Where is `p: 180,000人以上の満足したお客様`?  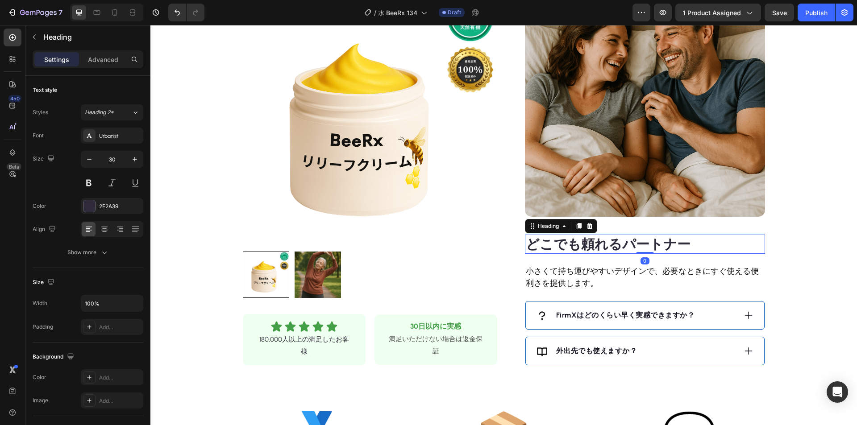
p: 180,000人以上の満足したお客様 is located at coordinates (154, 321).